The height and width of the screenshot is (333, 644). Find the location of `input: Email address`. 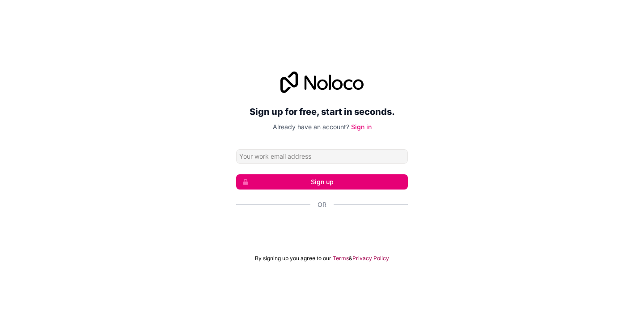

input: Email address is located at coordinates (322, 156).